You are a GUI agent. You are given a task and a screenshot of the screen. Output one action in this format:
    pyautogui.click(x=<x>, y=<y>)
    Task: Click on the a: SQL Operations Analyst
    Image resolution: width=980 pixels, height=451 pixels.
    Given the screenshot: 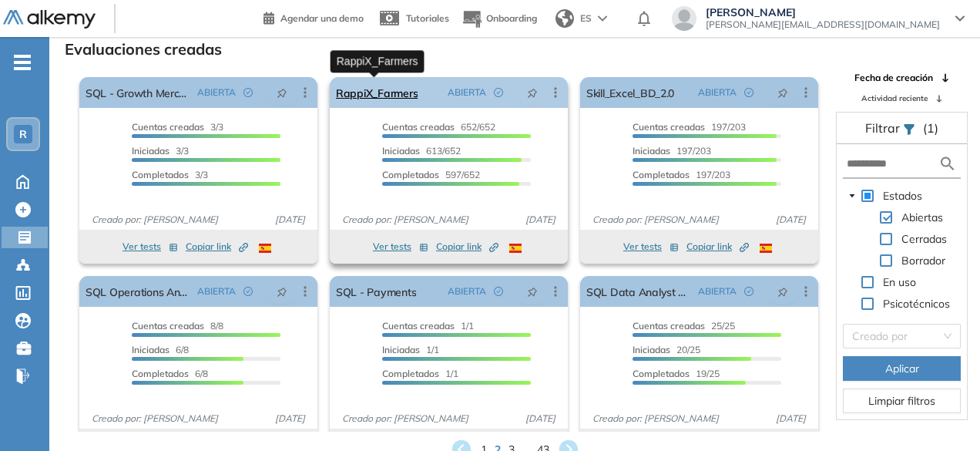 What is the action you would take?
    pyautogui.click(x=138, y=292)
    